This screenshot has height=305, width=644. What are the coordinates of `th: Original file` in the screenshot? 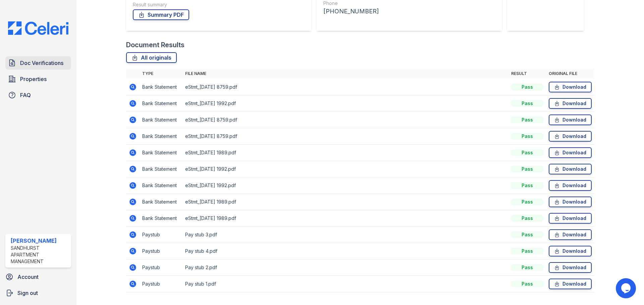 It's located at (570, 74).